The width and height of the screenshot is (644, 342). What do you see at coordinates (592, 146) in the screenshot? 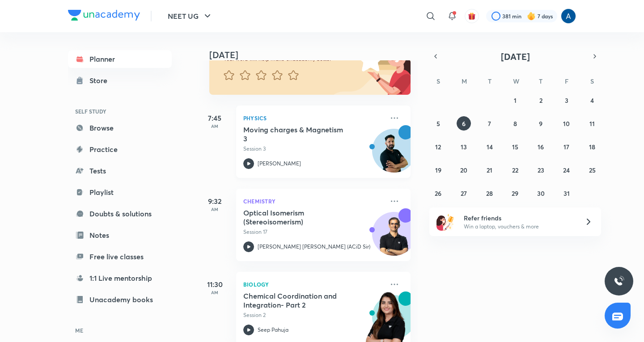
I see `abbr: October 18, 2025` at bounding box center [592, 146].